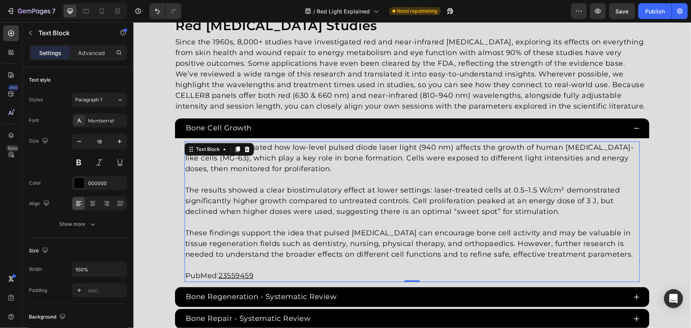  What do you see at coordinates (106, 121) in the screenshot?
I see `div: Montserrat` at bounding box center [106, 121].